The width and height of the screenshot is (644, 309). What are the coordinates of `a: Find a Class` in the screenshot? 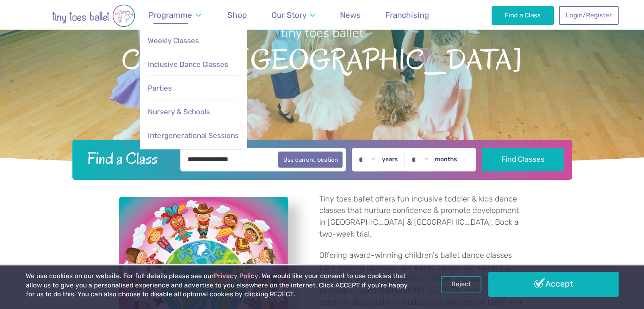 It's located at (523, 15).